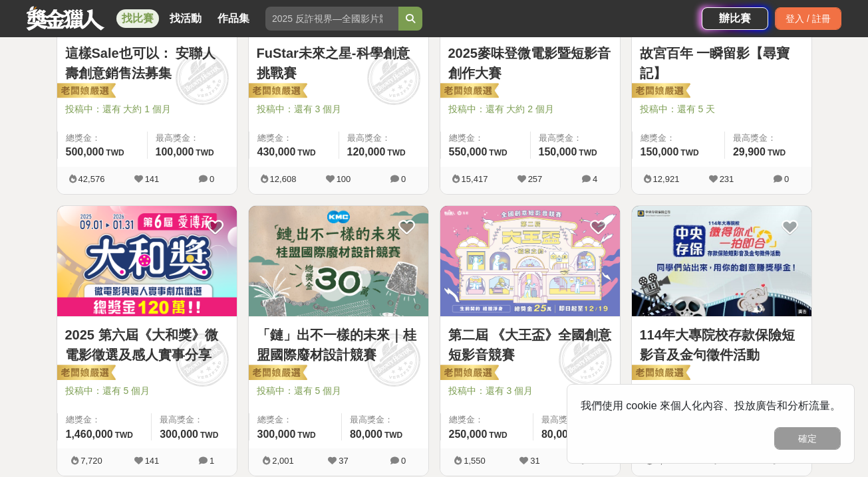  I want to click on a: 2025 第六屆《大和獎》微電影徵選及感人實事分享, so click(147, 345).